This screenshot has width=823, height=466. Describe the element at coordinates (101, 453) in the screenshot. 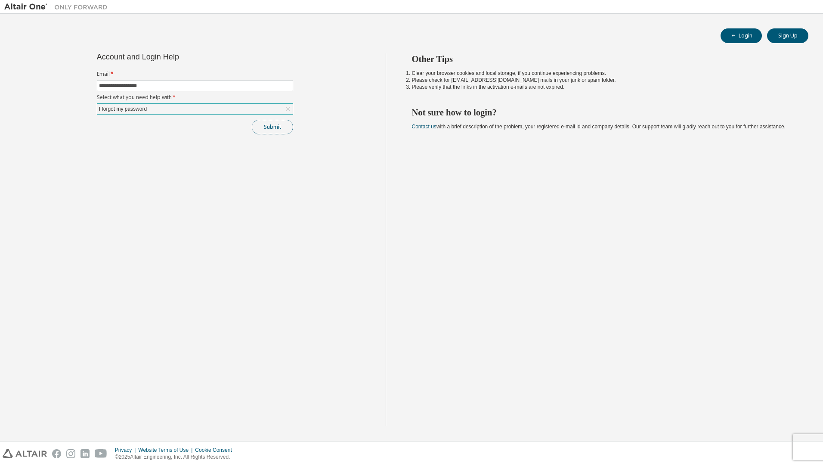

I see `img: youtube.svg` at that location.